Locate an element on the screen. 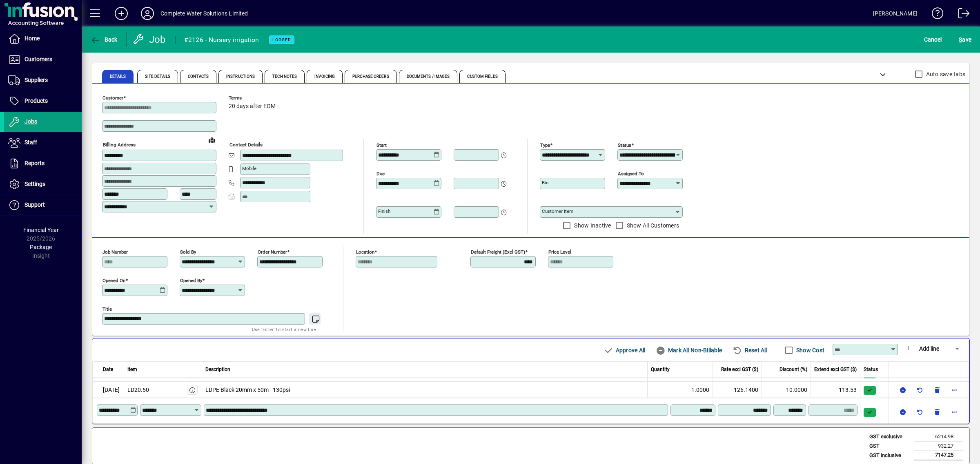  mat-label: Location is located at coordinates (365, 252).